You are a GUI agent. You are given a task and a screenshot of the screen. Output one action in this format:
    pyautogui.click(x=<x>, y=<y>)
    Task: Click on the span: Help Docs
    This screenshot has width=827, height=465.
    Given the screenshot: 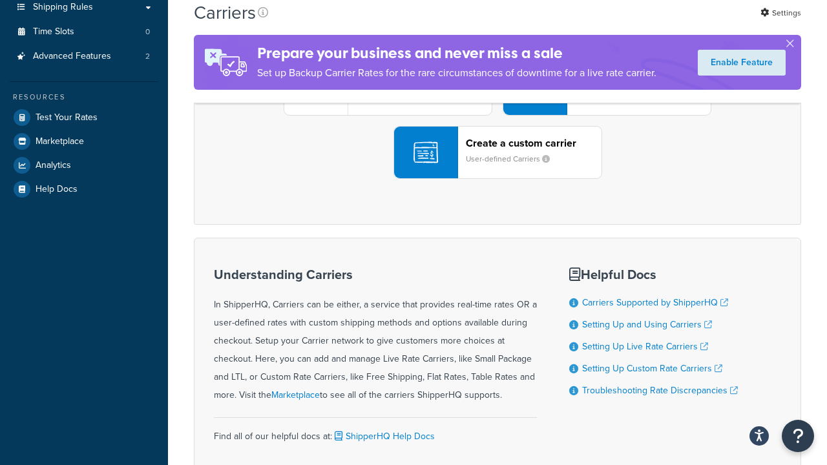 What is the action you would take?
    pyautogui.click(x=56, y=189)
    